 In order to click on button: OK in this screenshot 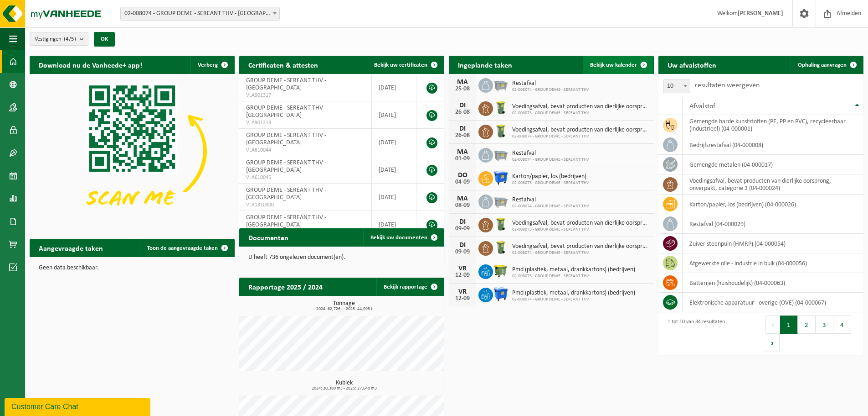, I will do `click(105, 39)`.